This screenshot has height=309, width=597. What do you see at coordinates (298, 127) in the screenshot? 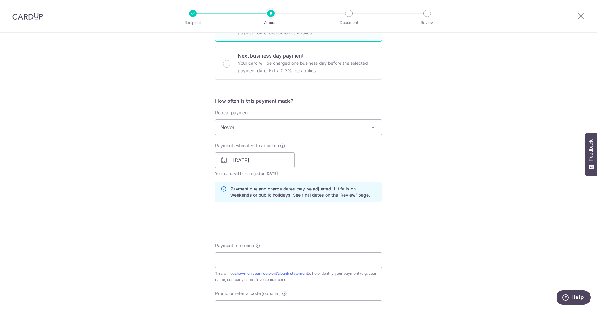
I see `span: Never` at bounding box center [298, 127].